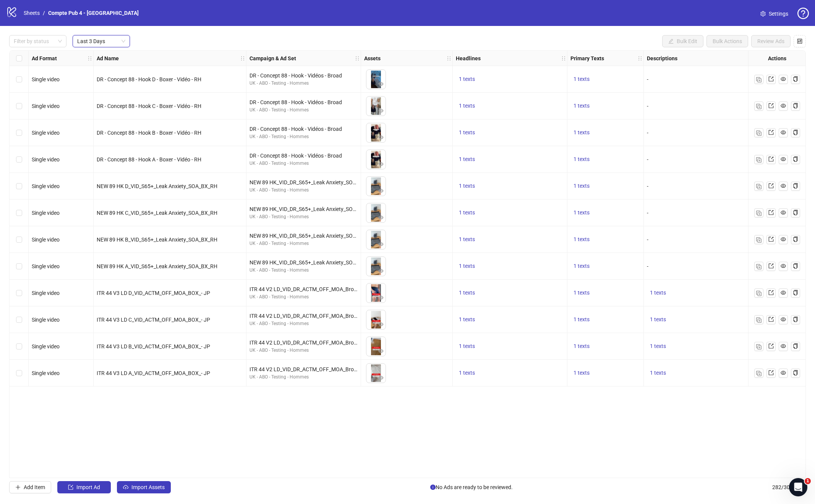  I want to click on span: Add Item, so click(34, 488).